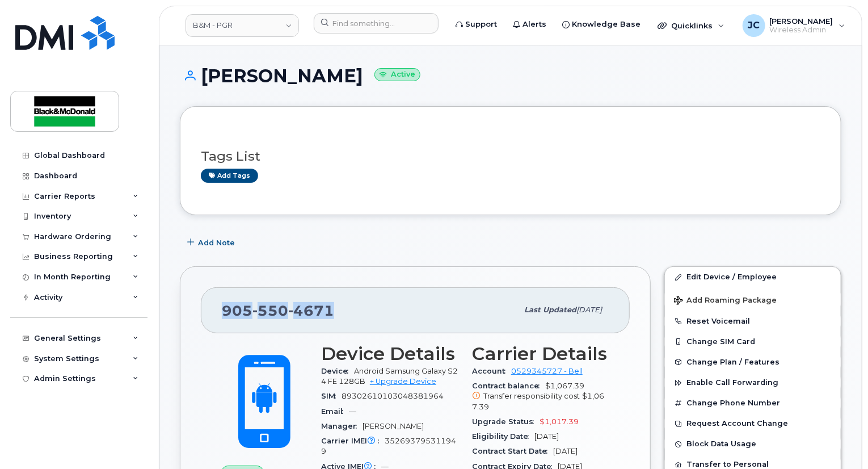 This screenshot has height=469, width=868. What do you see at coordinates (753, 277) in the screenshot?
I see `a: Edit Device / Employee` at bounding box center [753, 277].